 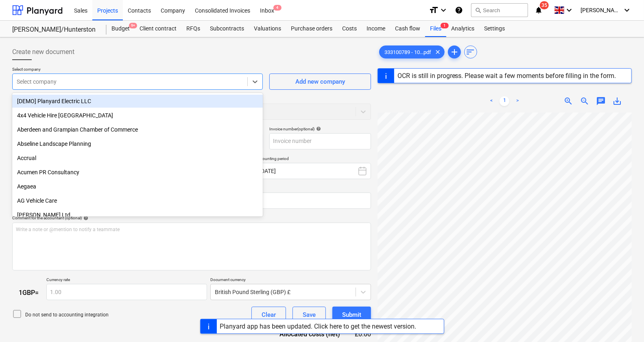 What do you see at coordinates (120, 29) in the screenshot?
I see `div: Budget` at bounding box center [120, 29].